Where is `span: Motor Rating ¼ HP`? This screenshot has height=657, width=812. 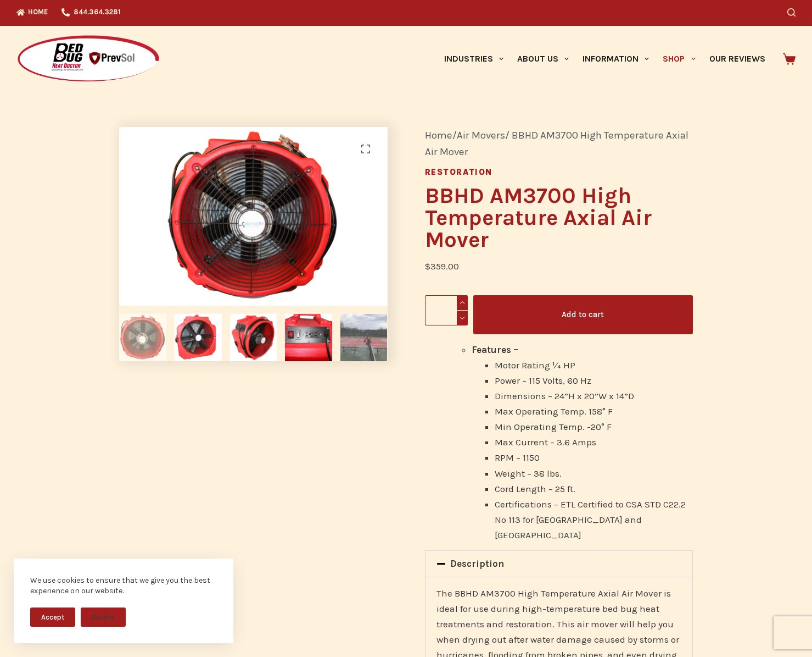 span: Motor Rating ¼ HP is located at coordinates (535, 365).